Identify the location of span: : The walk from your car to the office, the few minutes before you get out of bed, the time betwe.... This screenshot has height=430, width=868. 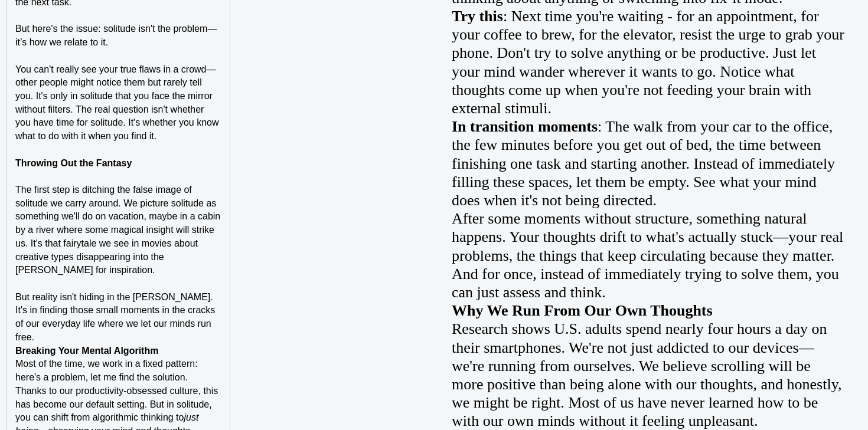
(643, 163).